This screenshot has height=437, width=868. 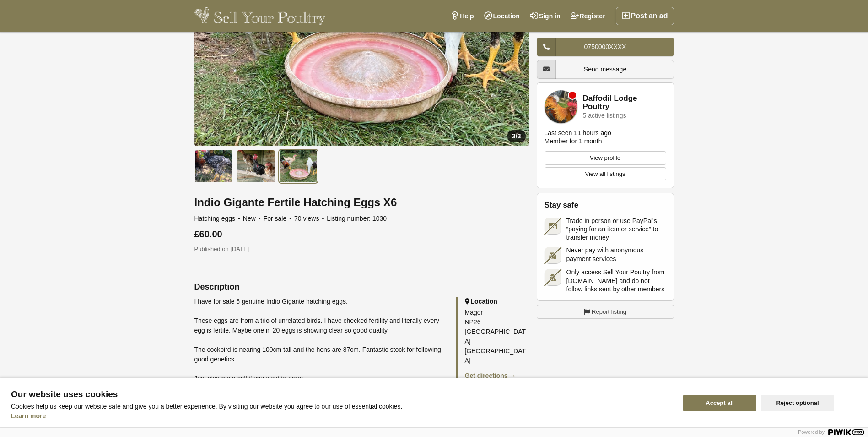 What do you see at coordinates (362, 286) in the screenshot?
I see `h2: Description` at bounding box center [362, 286].